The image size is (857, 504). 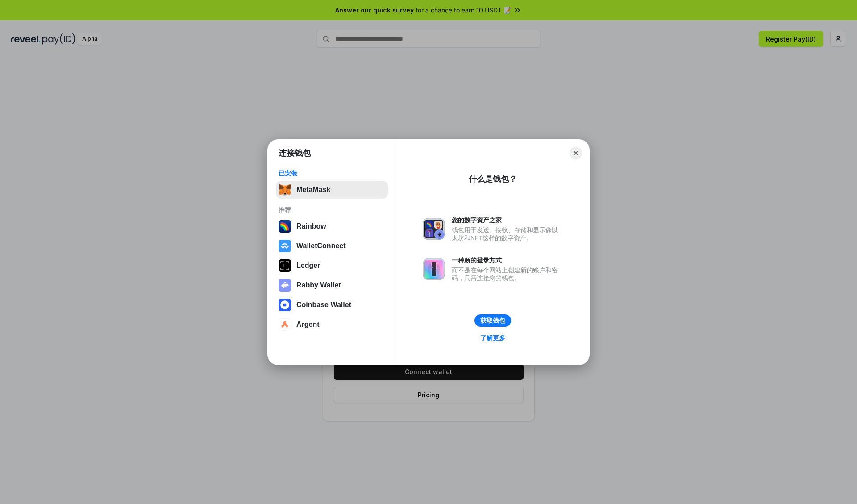 I want to click on div: 什么是钱包？, so click(x=493, y=179).